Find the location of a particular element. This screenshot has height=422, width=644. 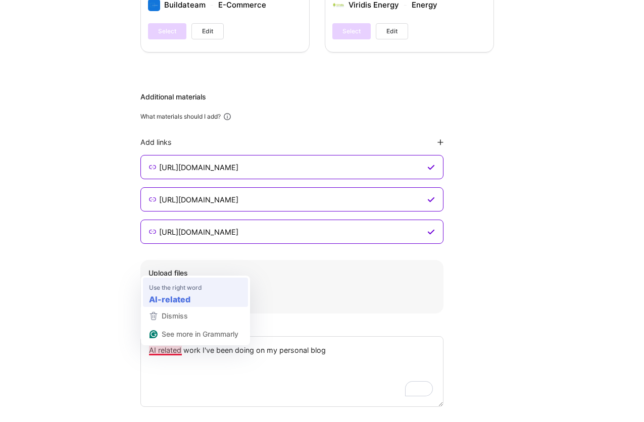

div: Upload files is located at coordinates (292, 273).